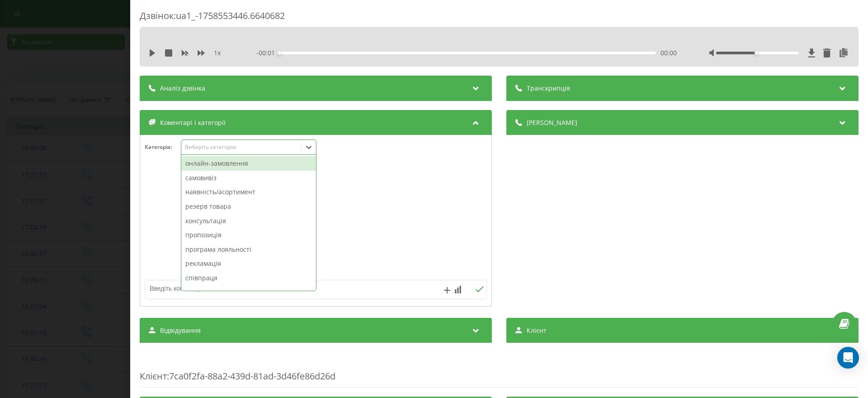 The image size is (868, 398). Describe the element at coordinates (217, 53) in the screenshot. I see `span: 1 x` at that location.